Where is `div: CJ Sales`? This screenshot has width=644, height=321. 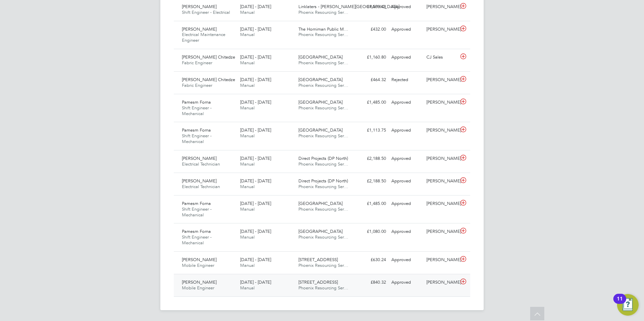 div: CJ Sales is located at coordinates (441, 57).